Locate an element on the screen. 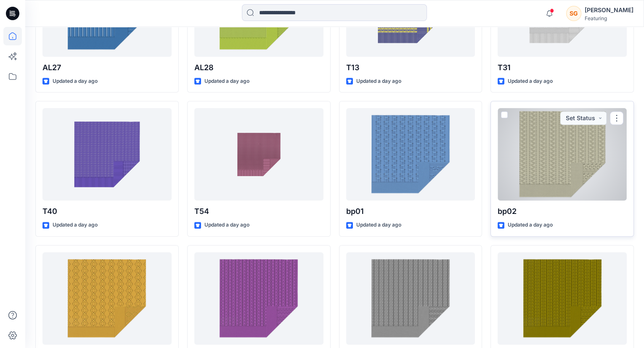 The height and width of the screenshot is (348, 644). p: T54 is located at coordinates (259, 212).